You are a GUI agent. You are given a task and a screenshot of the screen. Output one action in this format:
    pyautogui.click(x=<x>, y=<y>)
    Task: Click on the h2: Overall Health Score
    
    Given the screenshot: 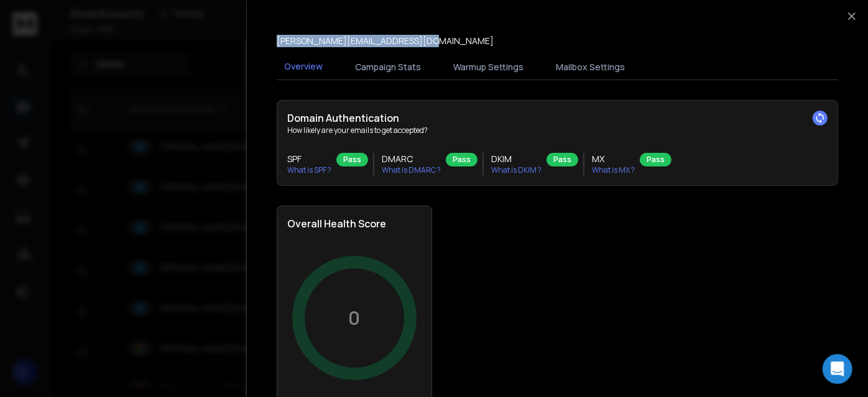 What is the action you would take?
    pyautogui.click(x=355, y=224)
    